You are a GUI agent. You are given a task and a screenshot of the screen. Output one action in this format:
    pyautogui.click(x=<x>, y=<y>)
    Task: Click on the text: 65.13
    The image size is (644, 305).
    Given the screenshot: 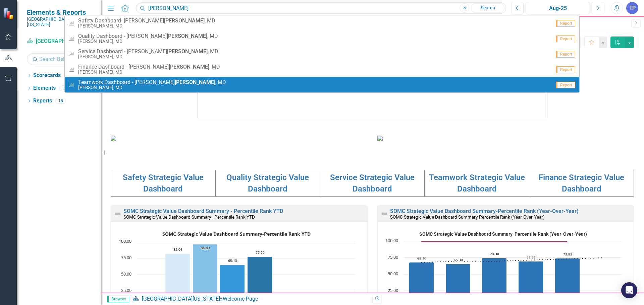 What is the action you would take?
    pyautogui.click(x=232, y=260)
    